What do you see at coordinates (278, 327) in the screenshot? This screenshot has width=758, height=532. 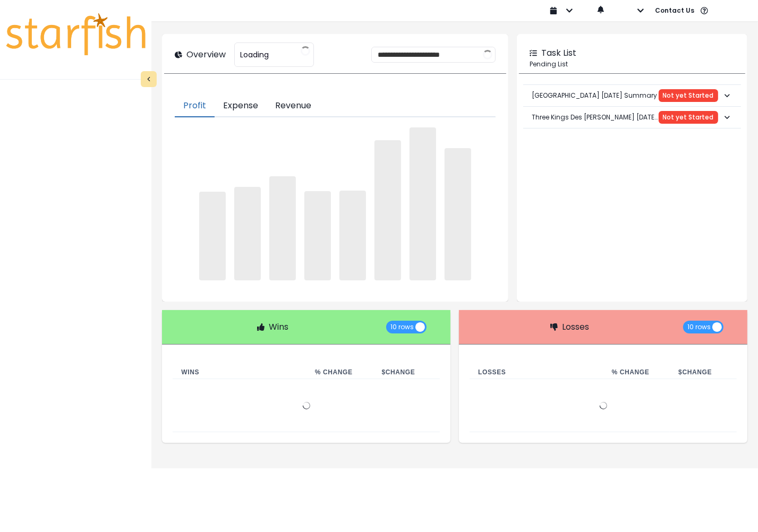 I see `p: Wins` at bounding box center [278, 327].